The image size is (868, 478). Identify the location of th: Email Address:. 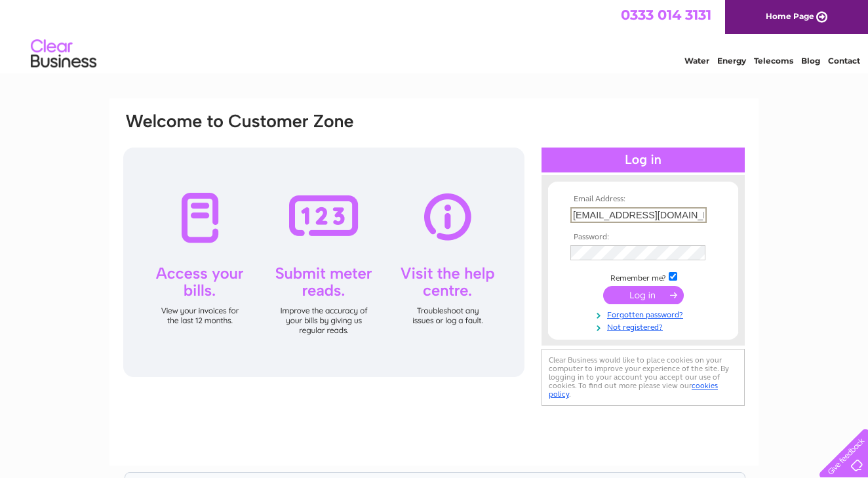
(643, 199).